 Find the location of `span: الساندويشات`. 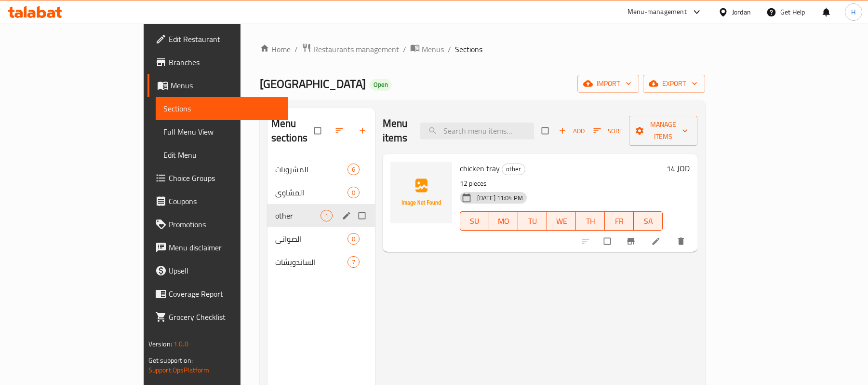

span: الساندويشات is located at coordinates (312, 262).